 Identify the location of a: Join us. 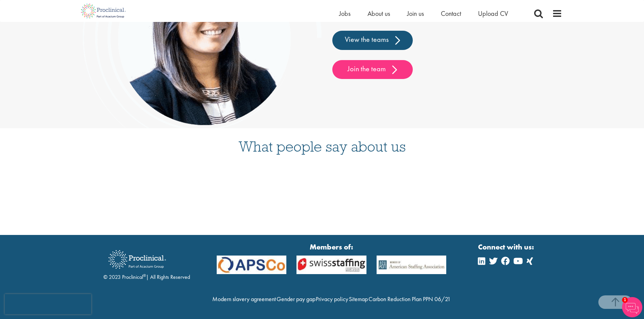
(415, 14).